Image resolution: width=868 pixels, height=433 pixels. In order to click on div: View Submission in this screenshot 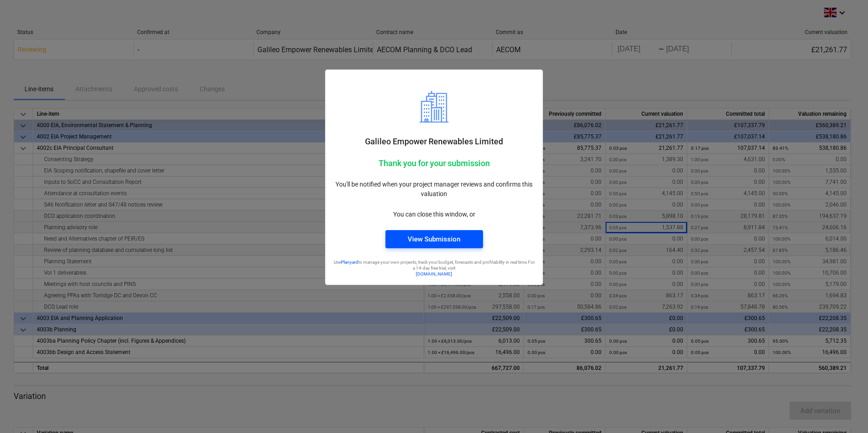, I will do `click(434, 239)`.